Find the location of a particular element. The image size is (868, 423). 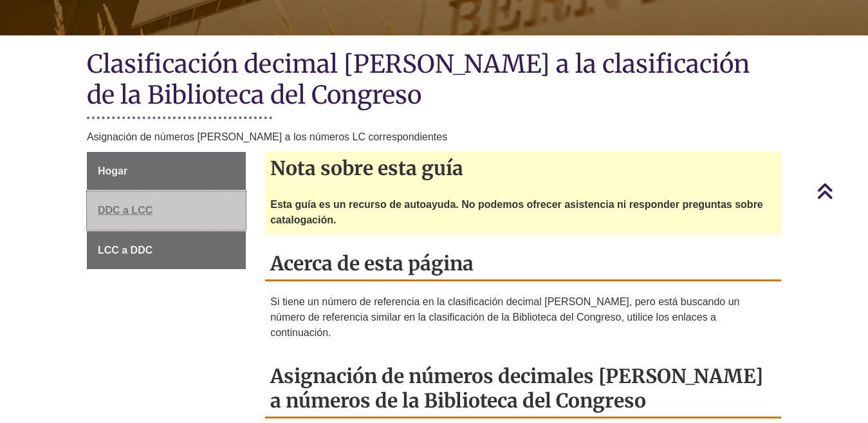

font: LCC a DDC is located at coordinates (125, 250).